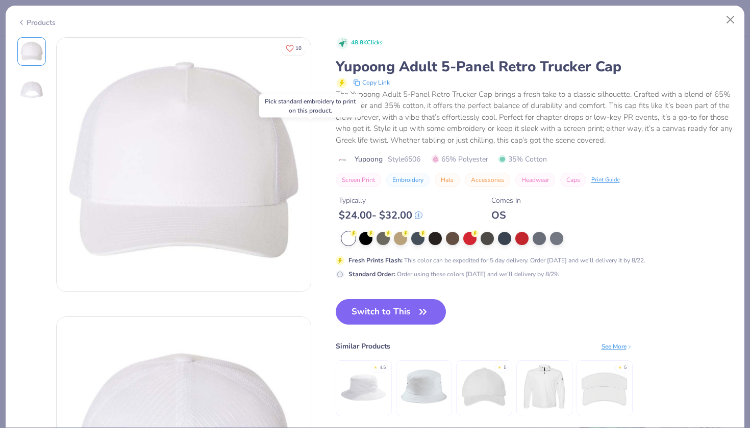  Describe the element at coordinates (730, 20) in the screenshot. I see `button: Close` at that location.